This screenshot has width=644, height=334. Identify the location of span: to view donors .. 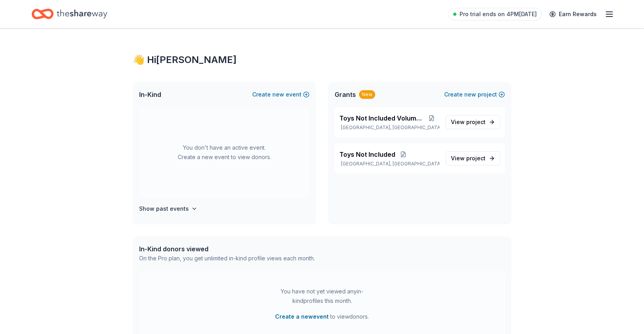
(322, 317).